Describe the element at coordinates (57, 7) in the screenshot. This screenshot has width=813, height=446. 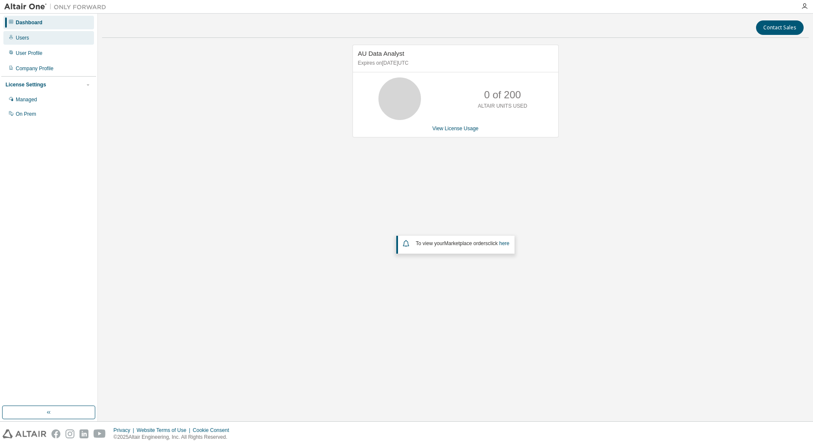
I see `img: Altair One` at that location.